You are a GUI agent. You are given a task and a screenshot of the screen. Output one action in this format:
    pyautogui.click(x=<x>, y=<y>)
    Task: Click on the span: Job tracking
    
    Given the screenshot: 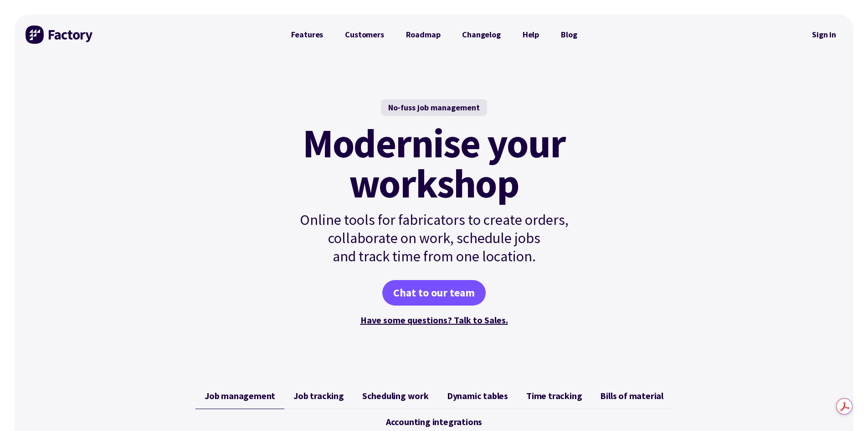 What is the action you would take?
    pyautogui.click(x=319, y=396)
    